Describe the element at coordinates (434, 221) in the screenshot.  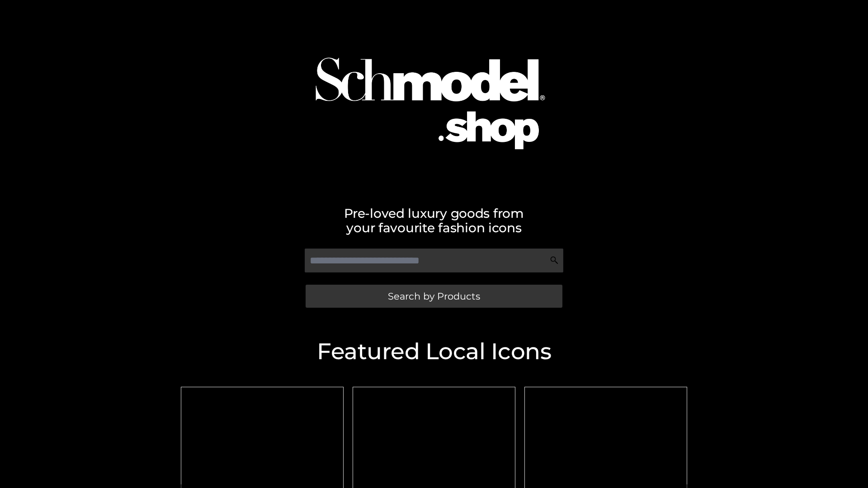
I see `h2: Pre-loved luxury goods from your favourite fashion icons` at that location.